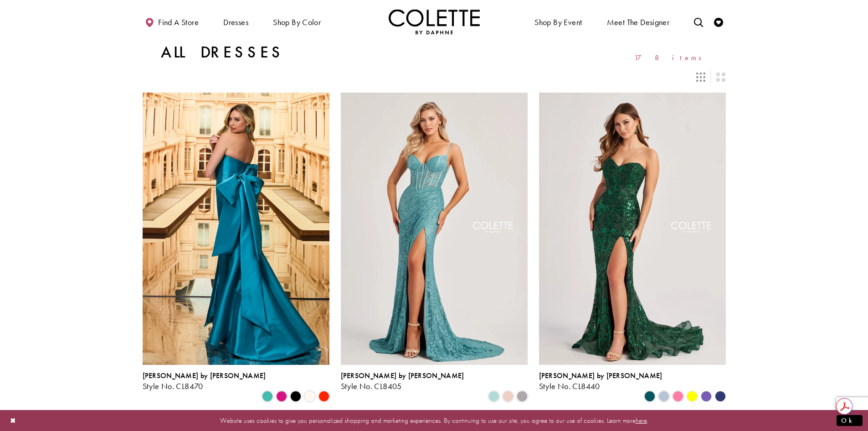  What do you see at coordinates (172, 386) in the screenshot?
I see `span: Style No. CL8470` at bounding box center [172, 386].